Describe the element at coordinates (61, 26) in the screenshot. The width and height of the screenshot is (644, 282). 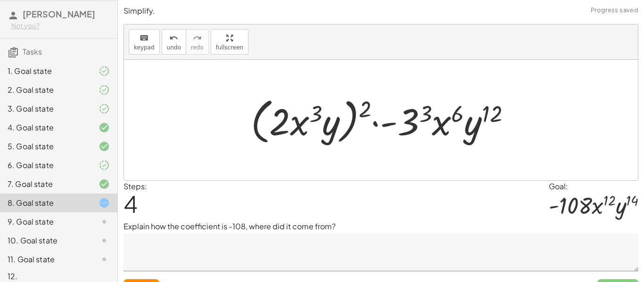
I see `div: Not you?` at that location.